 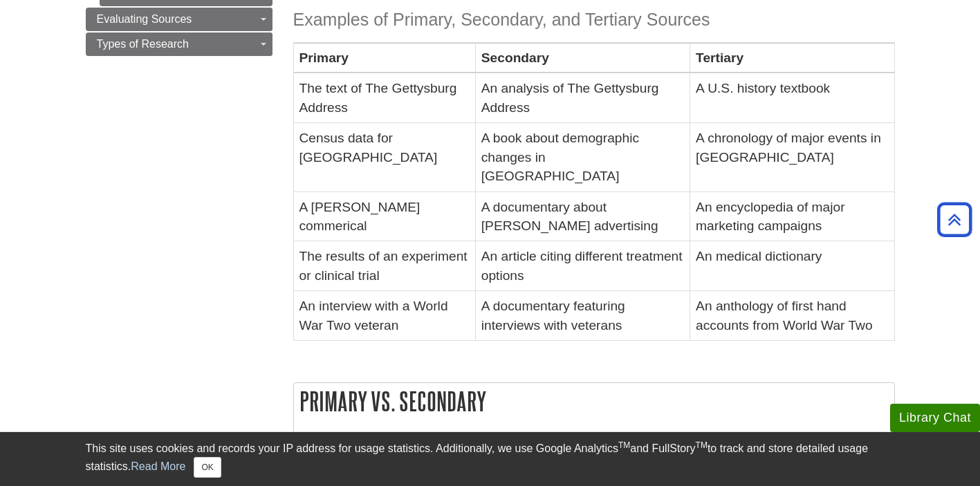 What do you see at coordinates (594, 401) in the screenshot?
I see `h2: Primary vs. Secondary` at bounding box center [594, 401].